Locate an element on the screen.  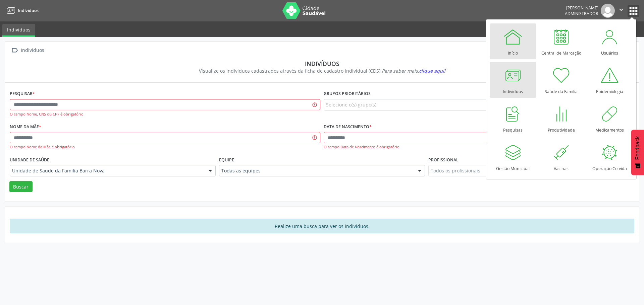
span: clique aqui! is located at coordinates (432, 71).